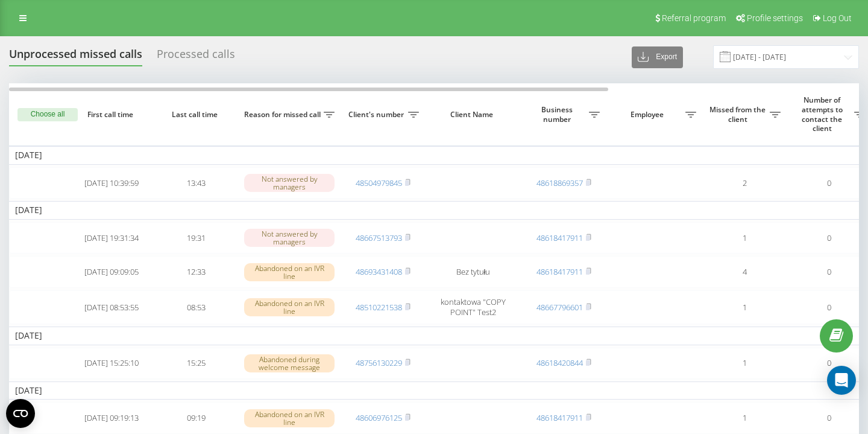  I want to click on span: First call time, so click(112, 115).